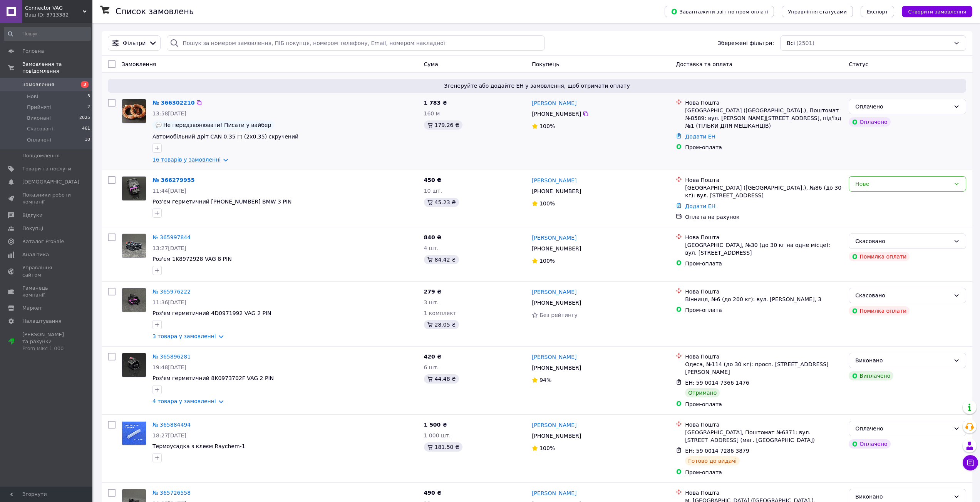 The width and height of the screenshot is (980, 502). What do you see at coordinates (877, 11) in the screenshot?
I see `span: Експорт` at bounding box center [877, 11].